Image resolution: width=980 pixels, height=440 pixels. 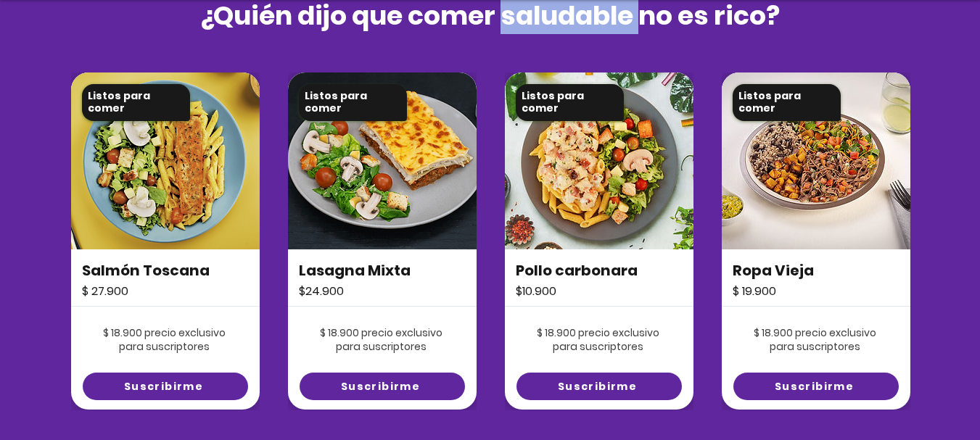 What do you see at coordinates (577, 271) in the screenshot?
I see `span: Pollo carbonara` at bounding box center [577, 271].